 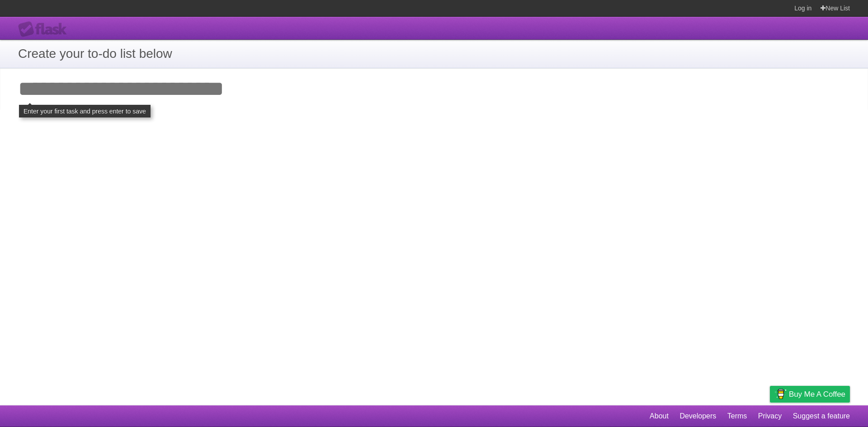 I want to click on a: Buy me a coffee, so click(x=810, y=394).